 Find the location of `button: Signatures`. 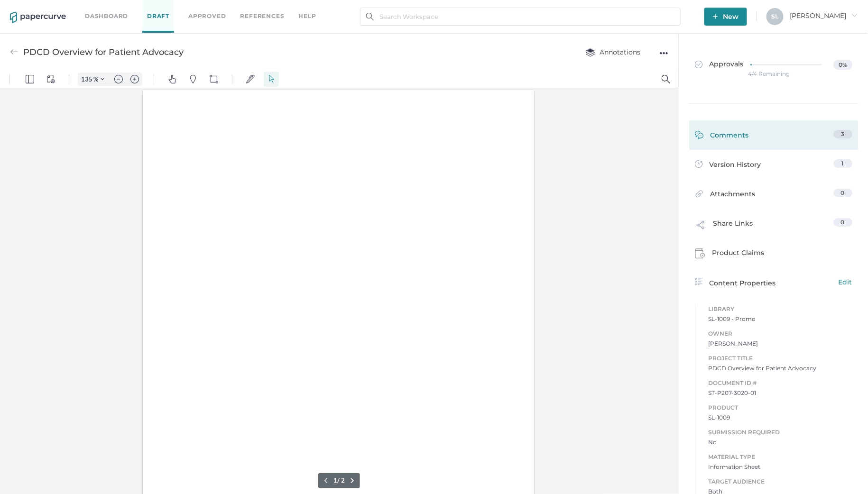

button: Signatures is located at coordinates (251, 9).